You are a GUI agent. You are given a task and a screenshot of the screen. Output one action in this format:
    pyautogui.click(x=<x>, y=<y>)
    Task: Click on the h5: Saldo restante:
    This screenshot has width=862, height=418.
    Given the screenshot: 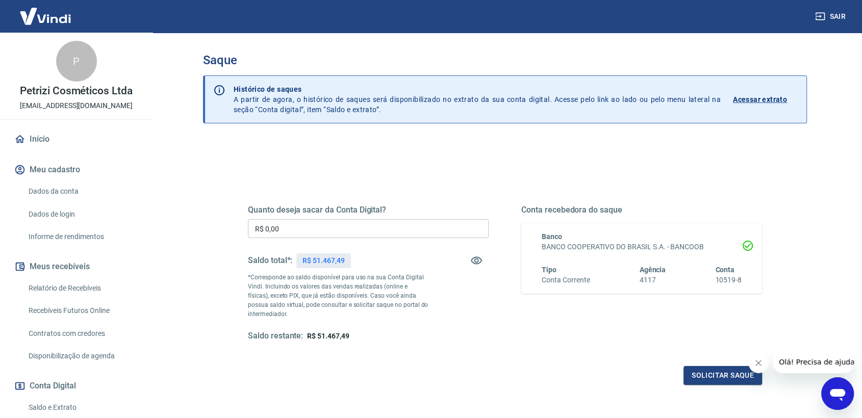 What is the action you would take?
    pyautogui.click(x=276, y=336)
    